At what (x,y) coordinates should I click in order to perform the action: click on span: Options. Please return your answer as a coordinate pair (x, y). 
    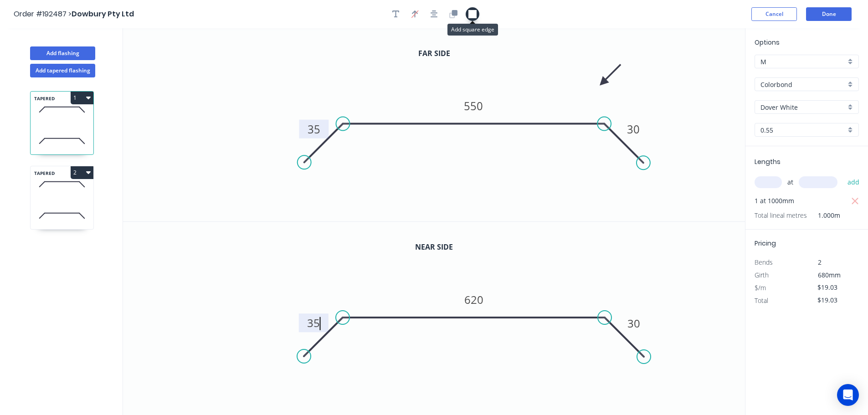
    Looking at the image, I should click on (766, 42).